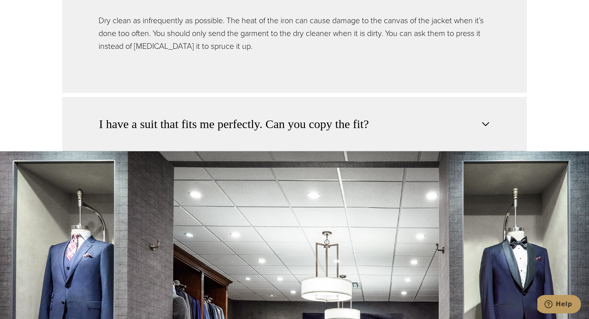  I want to click on button: I have a suit that fits me perfectly. Can you copy the fit?, so click(295, 124).